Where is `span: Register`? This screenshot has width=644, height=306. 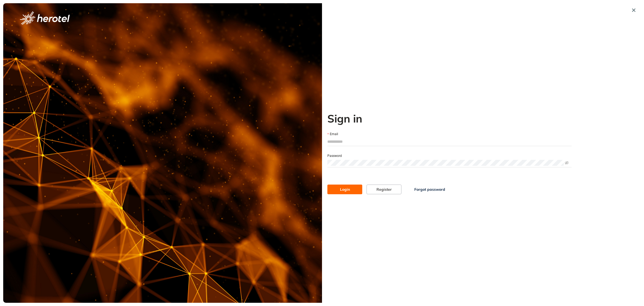 span: Register is located at coordinates (384, 190).